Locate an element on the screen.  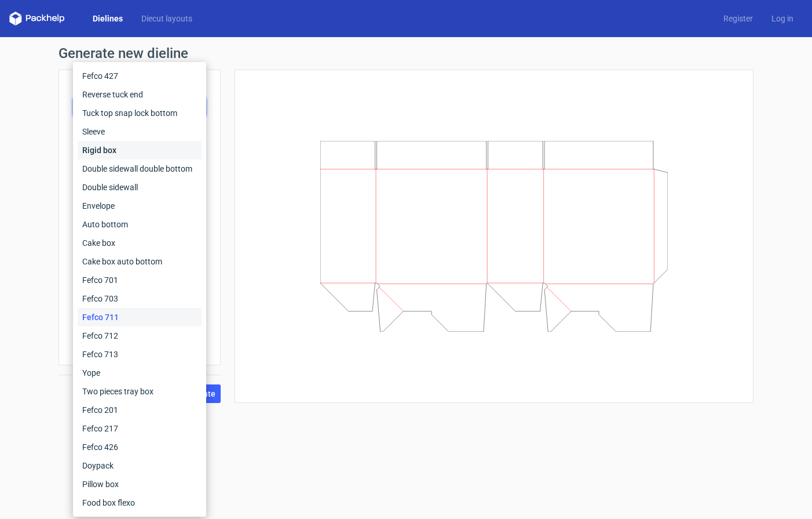
a: Diecut layouts is located at coordinates (167, 19).